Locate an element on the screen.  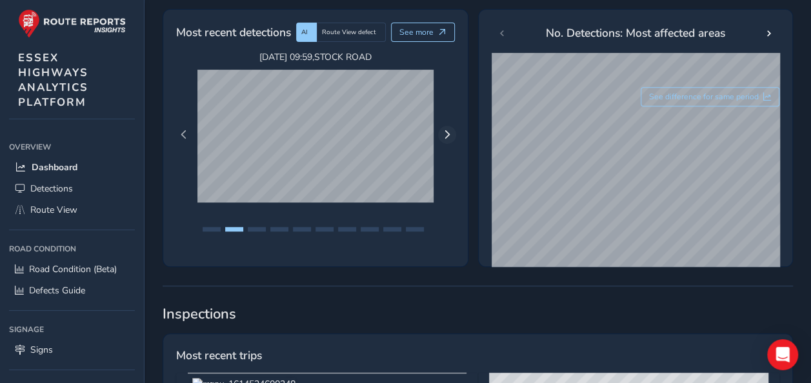
img: rr logo is located at coordinates (72, 23).